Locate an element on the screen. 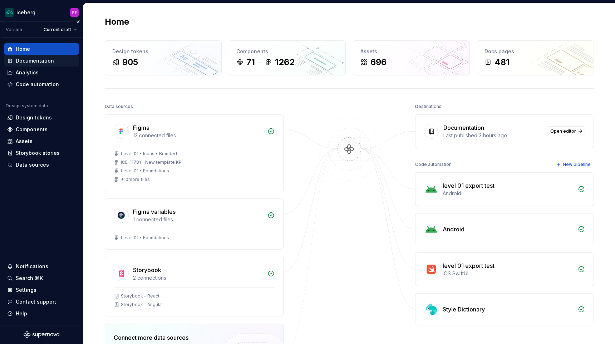 The height and width of the screenshot is (344, 615). div: Figma is located at coordinates (141, 128).